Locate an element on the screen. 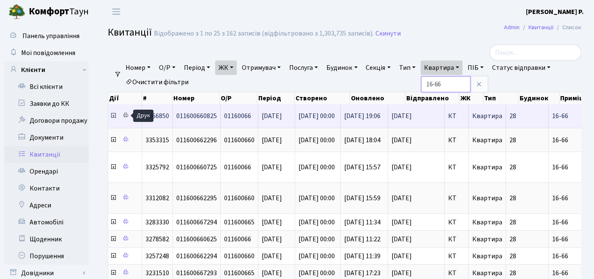 The height and width of the screenshot is (279, 594). th: Створено is located at coordinates (322, 98).